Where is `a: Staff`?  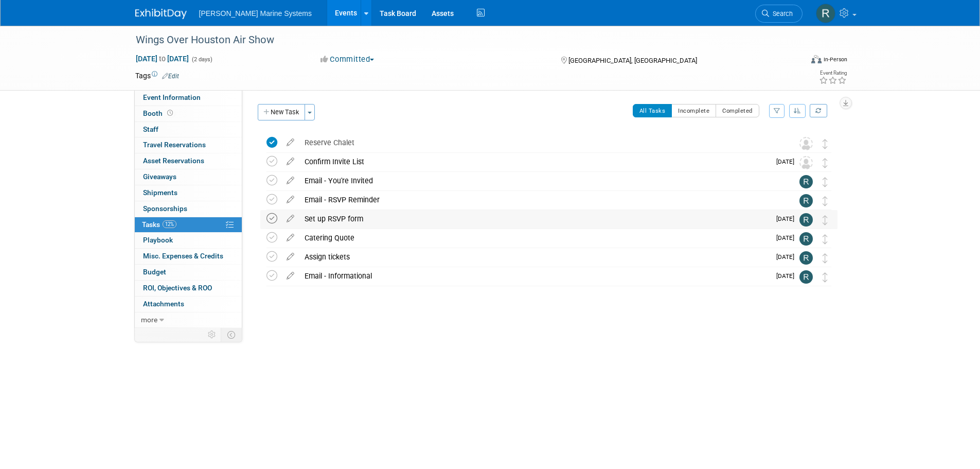
a: Staff is located at coordinates (188, 130).